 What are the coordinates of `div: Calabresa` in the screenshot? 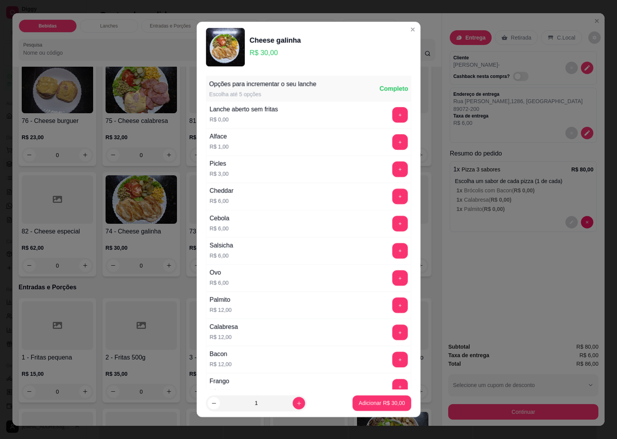 It's located at (223, 327).